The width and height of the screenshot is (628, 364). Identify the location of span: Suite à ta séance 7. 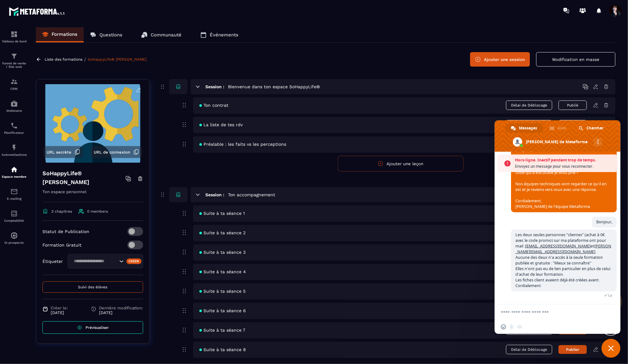
(222, 331).